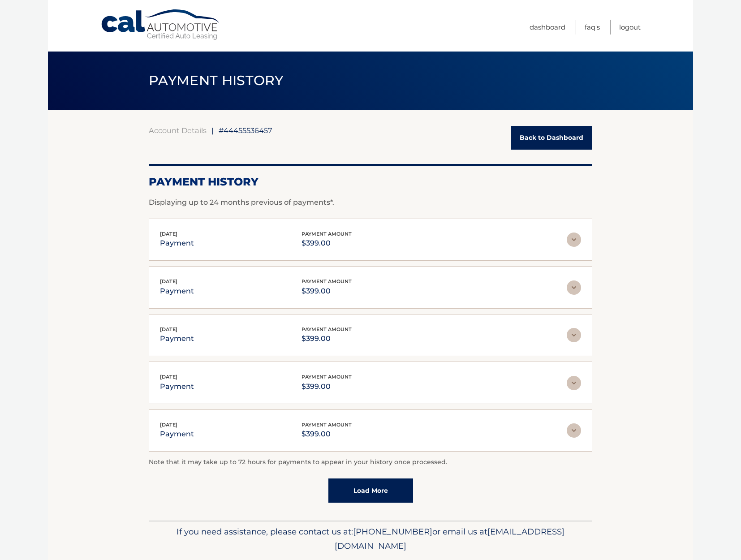  Describe the element at coordinates (630, 27) in the screenshot. I see `a: Logout` at that location.